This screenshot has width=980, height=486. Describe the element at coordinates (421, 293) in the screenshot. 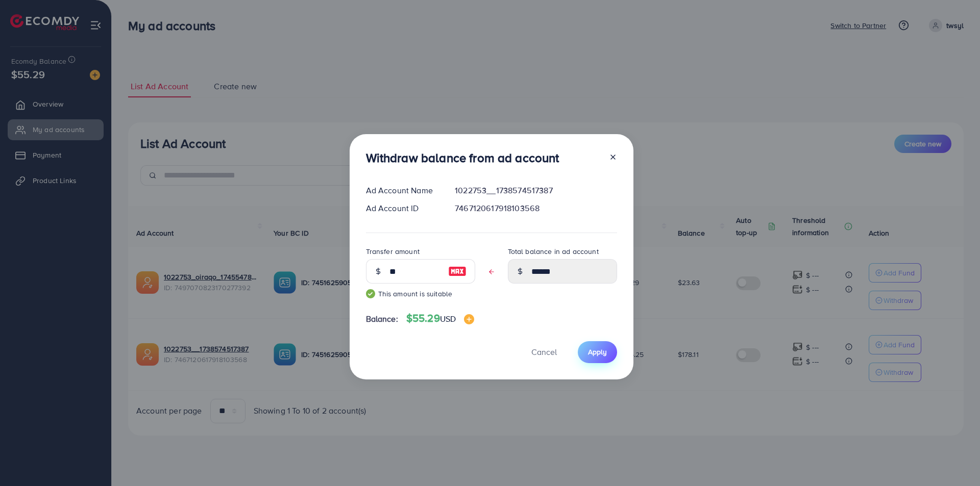

I see `small: This amount is suitable` at that location.